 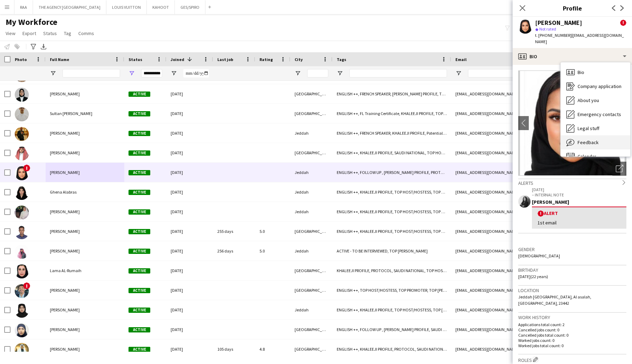 What do you see at coordinates (398, 73) in the screenshot?
I see `input: Tags Filter Input` at bounding box center [398, 73].